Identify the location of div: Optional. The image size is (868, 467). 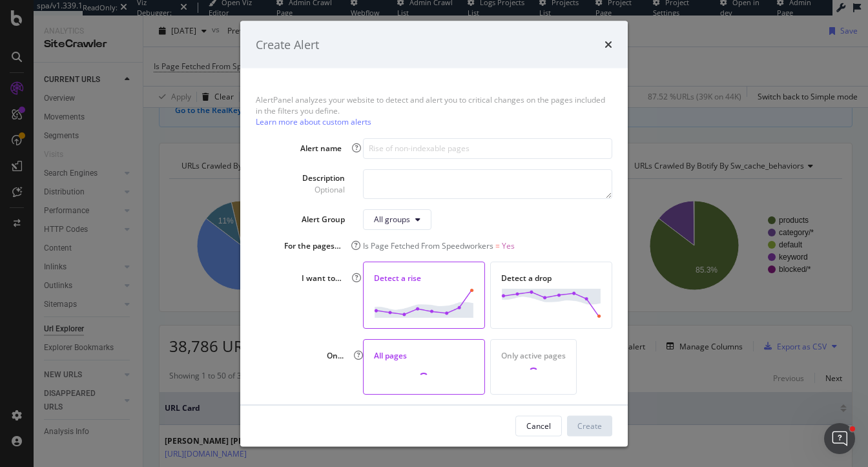
(324, 189).